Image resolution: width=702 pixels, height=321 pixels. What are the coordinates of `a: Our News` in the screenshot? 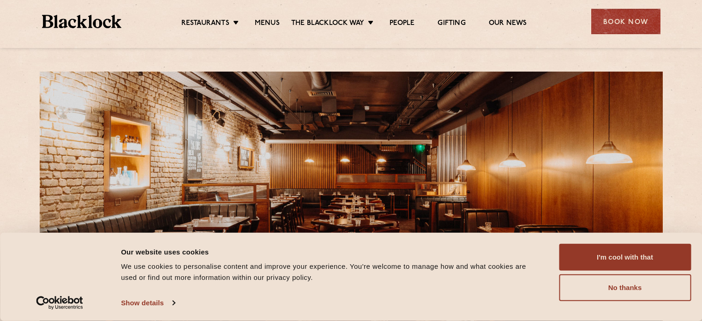 It's located at (508, 24).